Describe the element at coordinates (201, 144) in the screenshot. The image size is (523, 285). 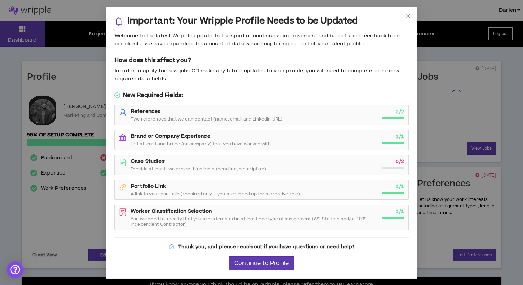
I see `span: List at least one brand (or company) that you have worked with` at that location.